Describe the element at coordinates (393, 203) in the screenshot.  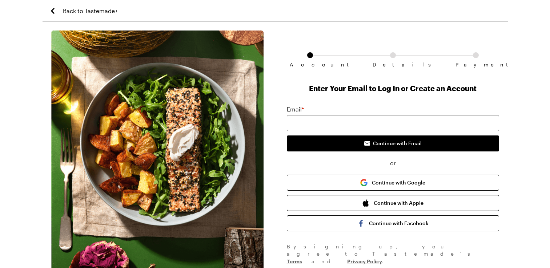
I see `button: Continue with Apple` at that location.